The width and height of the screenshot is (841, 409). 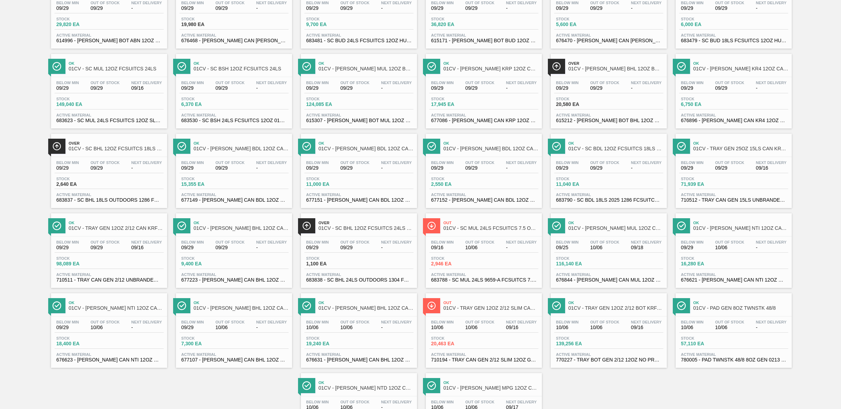 I want to click on span: 01CV - SC BHL 12OZ FCSUITCS 24LS CAN OUTDOOR, so click(x=366, y=228).